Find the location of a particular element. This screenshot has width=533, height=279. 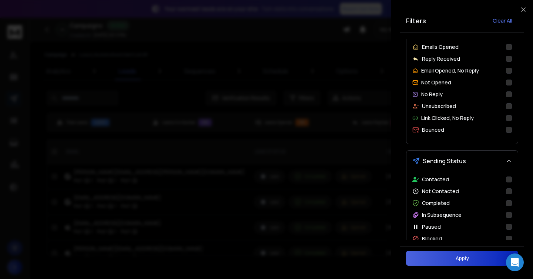

p: Paused is located at coordinates (431, 227).